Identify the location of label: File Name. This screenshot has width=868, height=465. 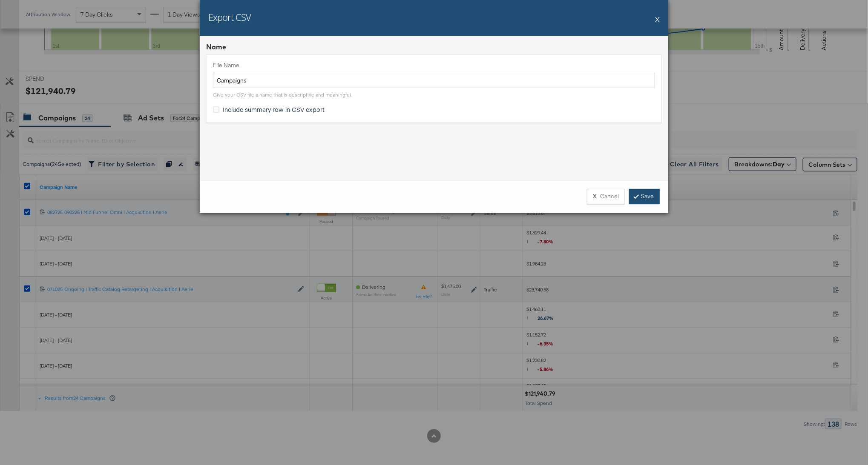
(434, 65).